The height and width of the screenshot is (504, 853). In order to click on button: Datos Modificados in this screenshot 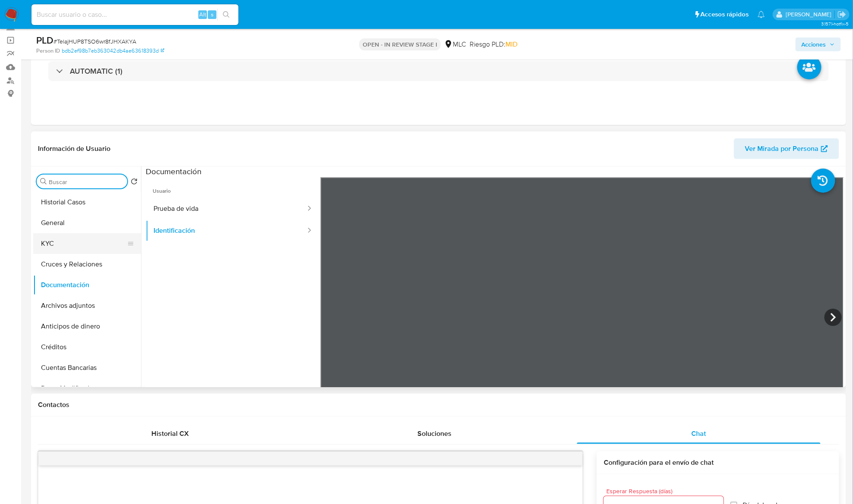, I will do `click(87, 388)`.